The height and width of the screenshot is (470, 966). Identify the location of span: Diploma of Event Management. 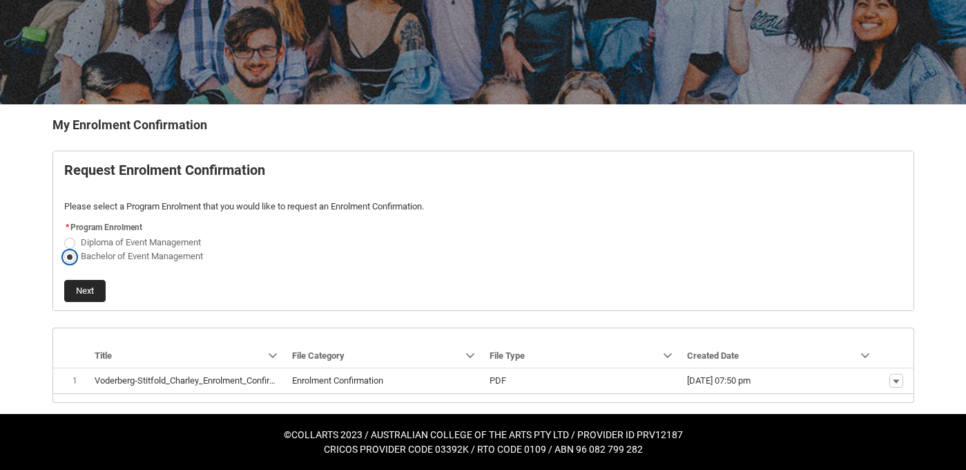
(141, 242).